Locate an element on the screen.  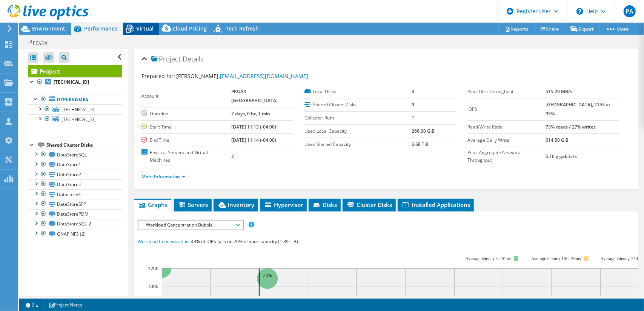
a: DataStoreSFP is located at coordinates (75, 204).